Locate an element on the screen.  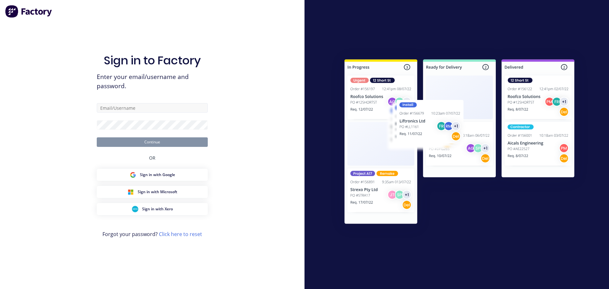
span: Enter your email/username and password. is located at coordinates (152, 81).